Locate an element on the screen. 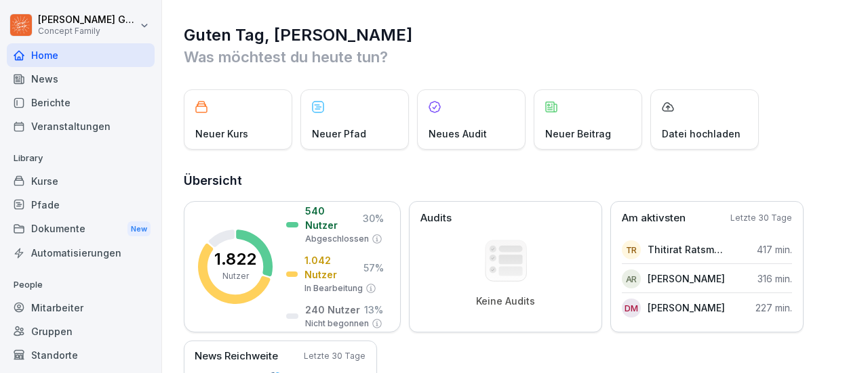 The image size is (868, 373). p: 540 Nutzer is located at coordinates (331, 218).